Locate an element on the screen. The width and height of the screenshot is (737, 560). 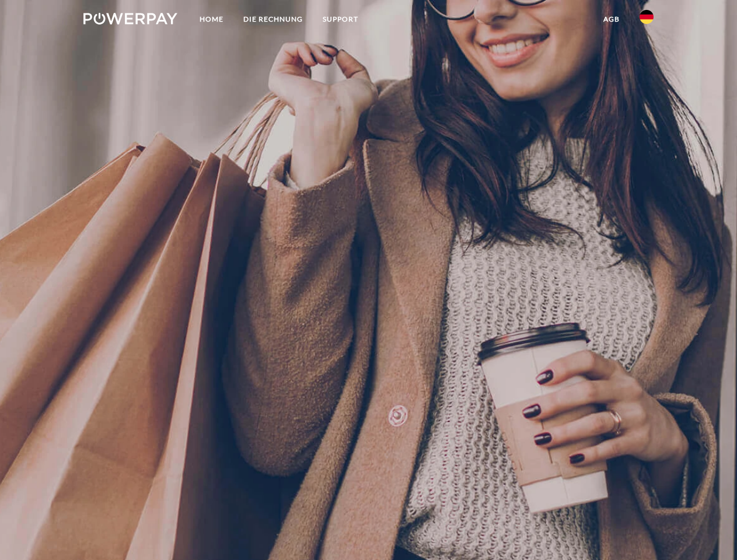
a: agb is located at coordinates (612, 20).